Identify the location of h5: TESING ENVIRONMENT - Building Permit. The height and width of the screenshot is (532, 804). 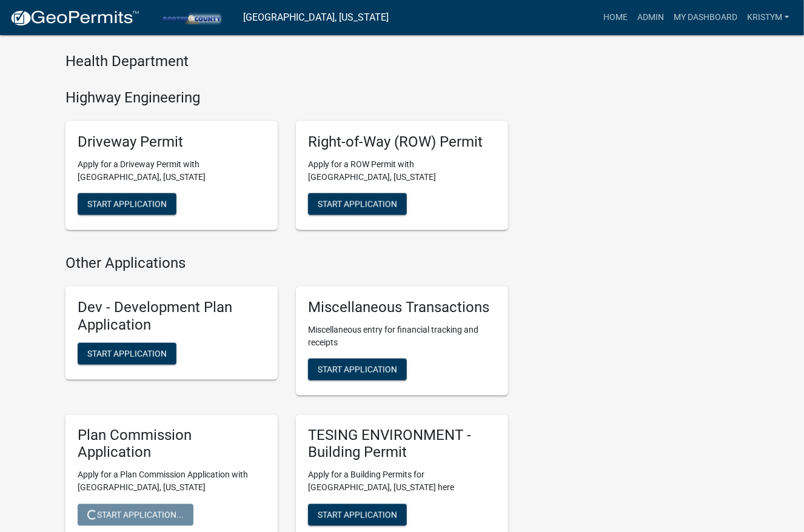
(402, 445).